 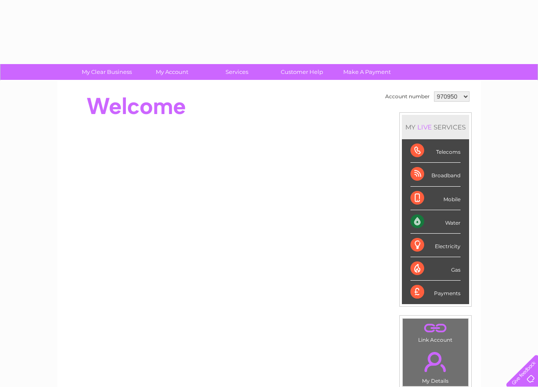 I want to click on div: Telecoms, so click(x=435, y=151).